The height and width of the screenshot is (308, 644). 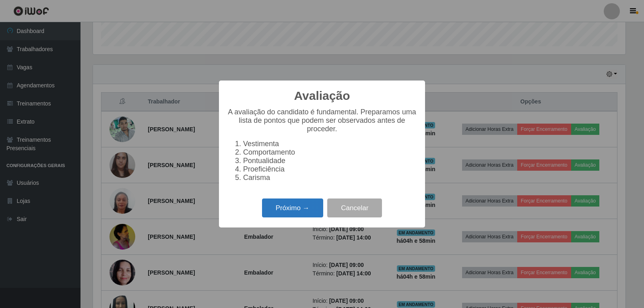 I want to click on li: Comportamento, so click(x=330, y=152).